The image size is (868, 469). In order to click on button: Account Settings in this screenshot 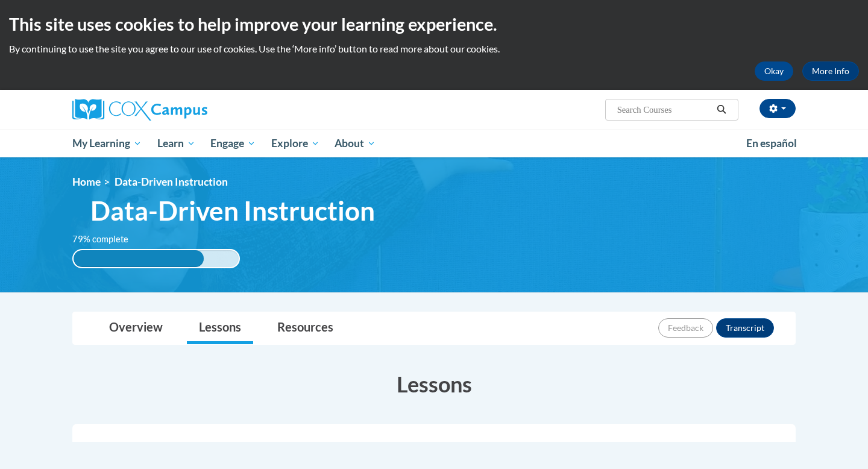, I will do `click(778, 108)`.